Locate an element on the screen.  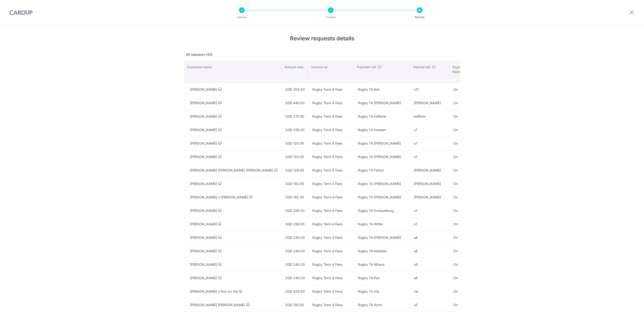
td: Rugby T4 Xie is located at coordinates (382, 291).